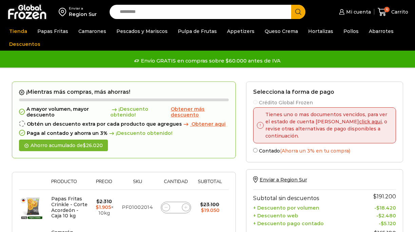  Describe the element at coordinates (315, 151) in the screenshot. I see `span: (Ahorra un 3% en tu compra)` at that location.